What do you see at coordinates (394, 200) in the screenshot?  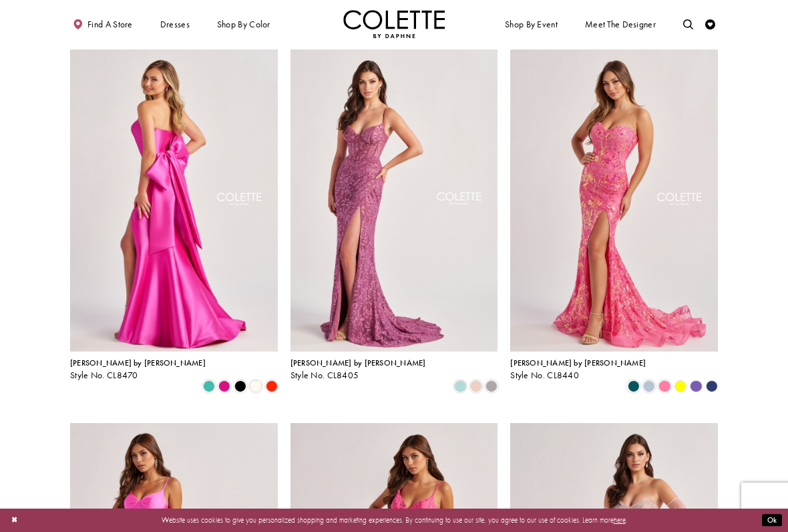 I see `a: Visit Colette by Daphne Style No. CL8405 Page` at bounding box center [394, 200].